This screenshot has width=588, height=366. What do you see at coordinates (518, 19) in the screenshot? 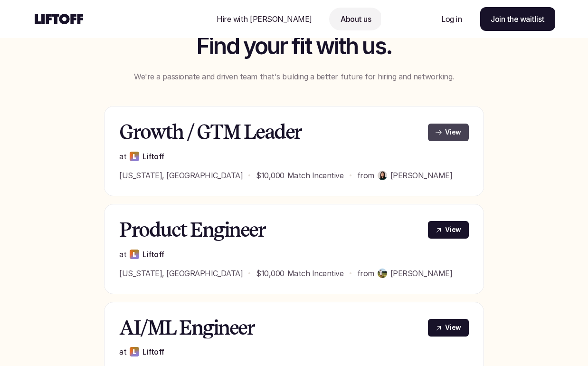
I see `a: Join the waitlist` at bounding box center [518, 19].